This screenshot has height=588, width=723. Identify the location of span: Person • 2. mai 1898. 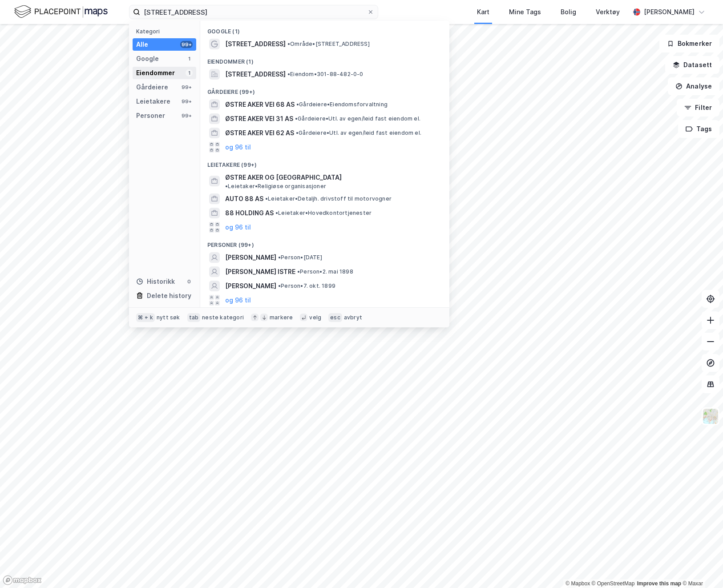
(325, 272).